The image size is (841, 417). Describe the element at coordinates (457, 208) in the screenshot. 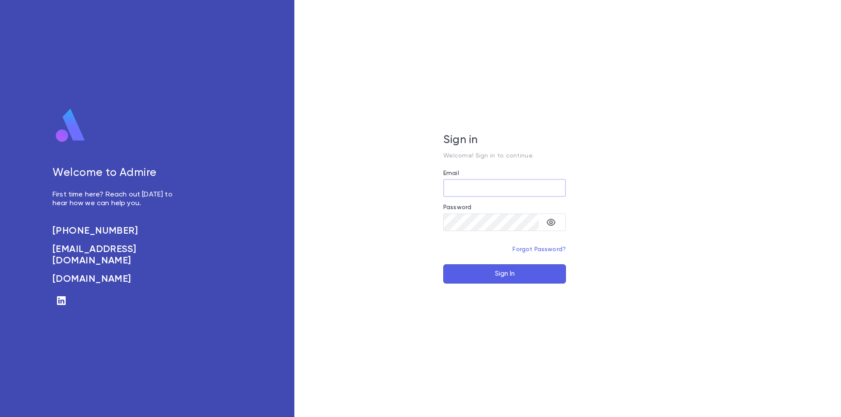

I see `label: Password` at that location.